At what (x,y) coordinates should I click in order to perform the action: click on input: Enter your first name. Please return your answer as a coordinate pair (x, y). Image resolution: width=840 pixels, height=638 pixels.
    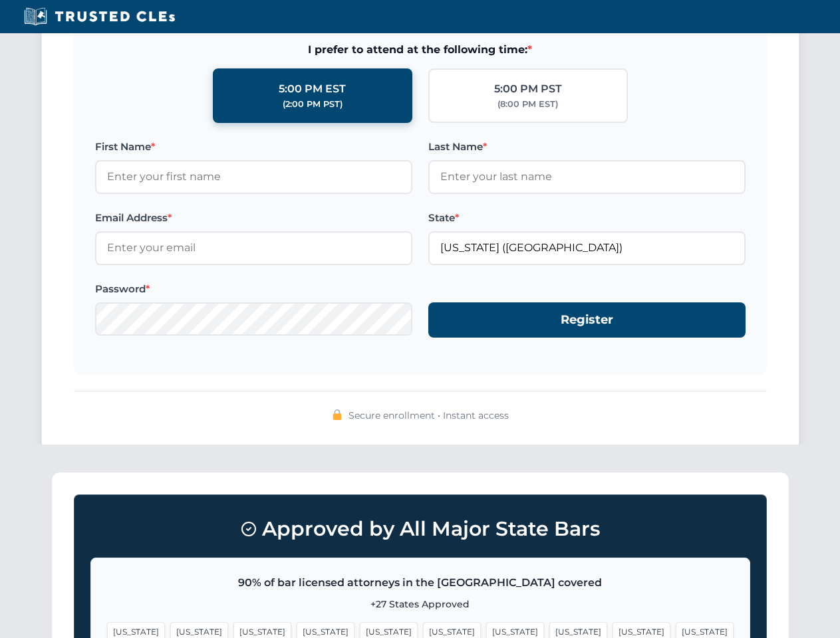
    Looking at the image, I should click on (253, 176).